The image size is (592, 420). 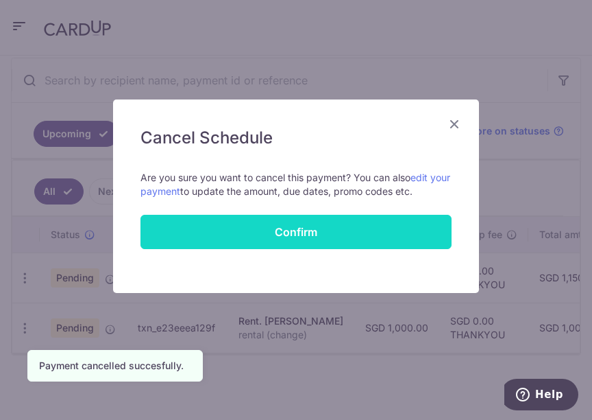 What do you see at coordinates (45, 16) in the screenshot?
I see `span: Help` at bounding box center [45, 16].